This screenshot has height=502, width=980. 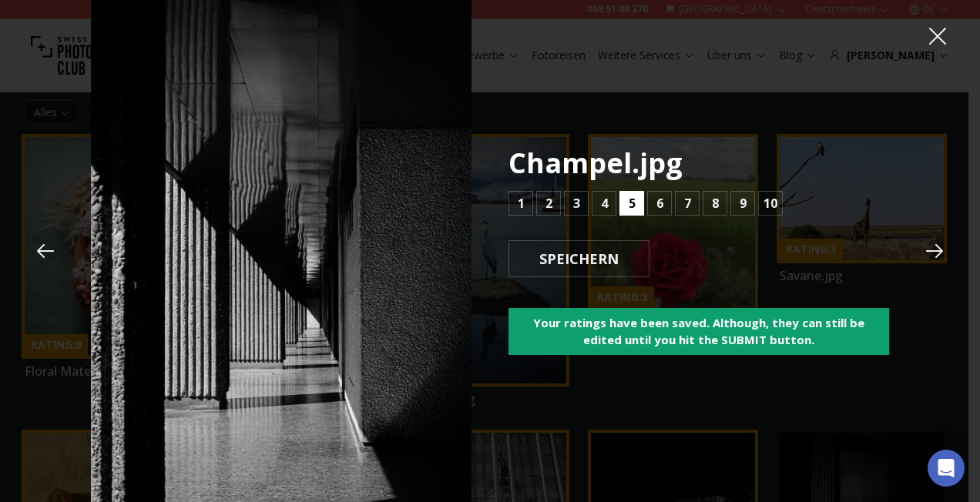 I want to click on p: Your ratings have been saved. Although, they can still be edited until you hit the SUBMIT button ., so click(x=699, y=332).